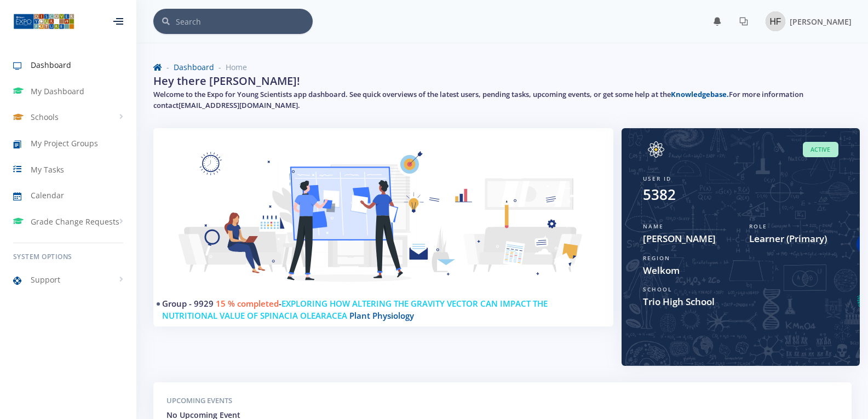 This screenshot has width=868, height=419. I want to click on span: Name, so click(653, 226).